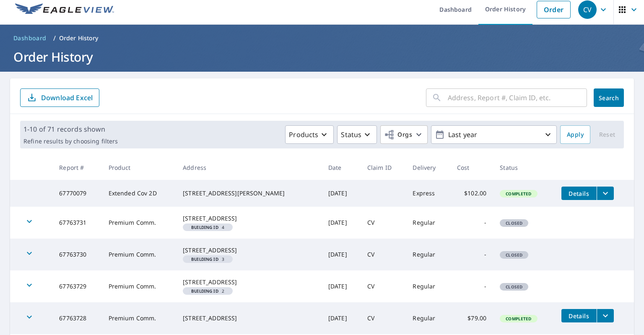 This screenshot has height=335, width=644. I want to click on td: 67763730, so click(77, 254).